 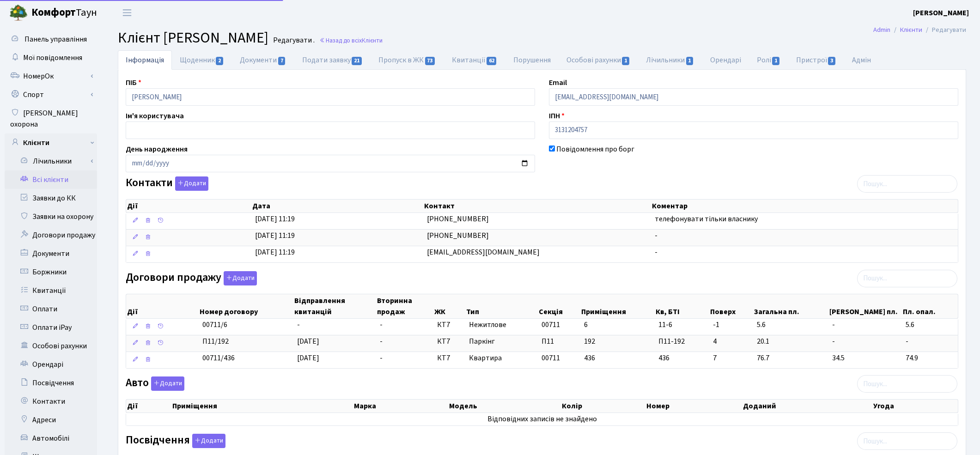 I want to click on b: Комфорт, so click(x=54, y=13).